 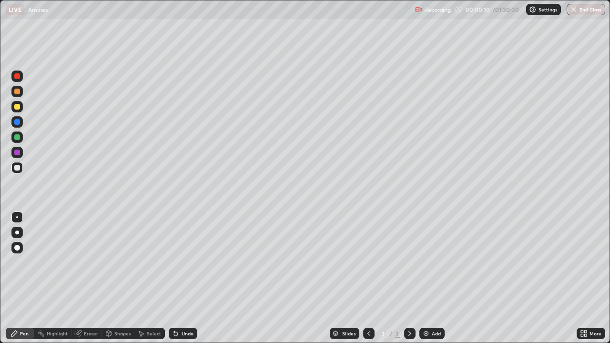 What do you see at coordinates (438, 10) in the screenshot?
I see `p: Recording` at bounding box center [438, 10].